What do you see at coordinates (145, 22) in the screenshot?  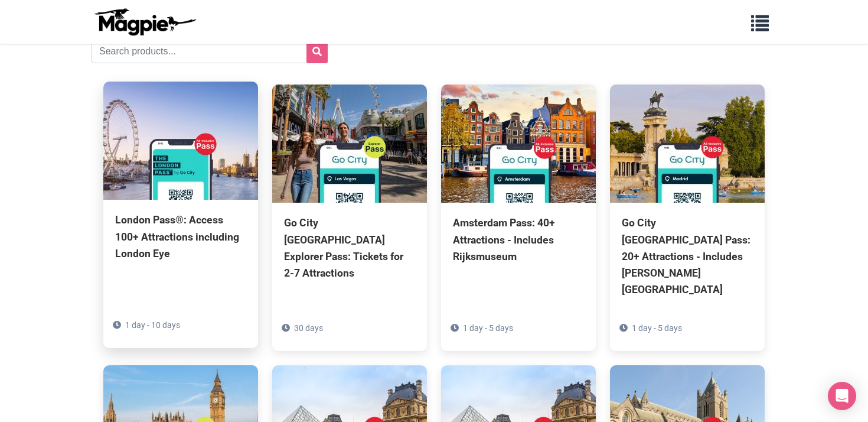 I see `img: logo-ab69f6fb50320c5b225c76a69d11143b.png` at bounding box center [145, 22].